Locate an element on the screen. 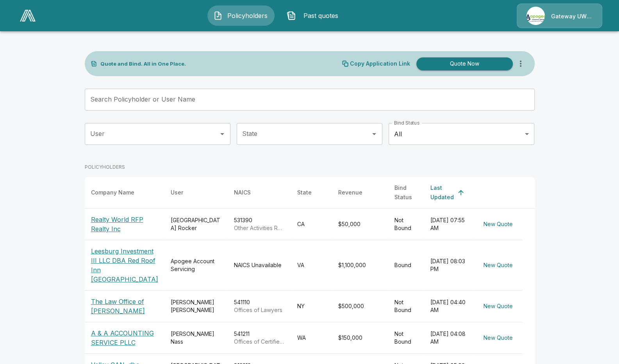  p: Quote and Bind. All in One Place. is located at coordinates (143, 63).